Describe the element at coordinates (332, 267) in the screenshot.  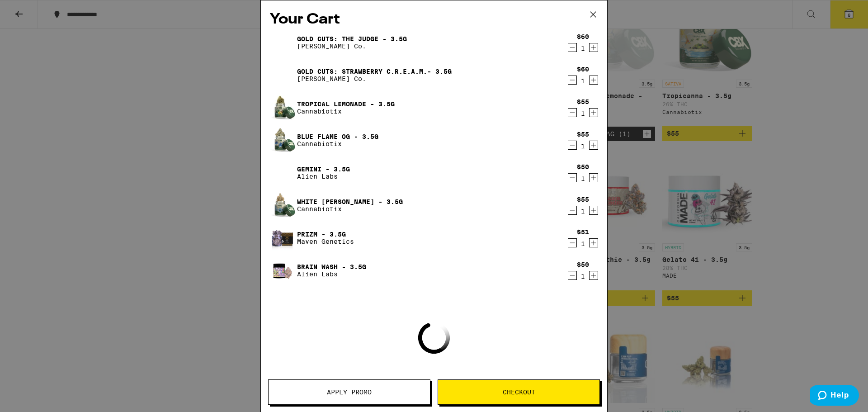
I see `a: Brain Wash - 3.5g` at that location.